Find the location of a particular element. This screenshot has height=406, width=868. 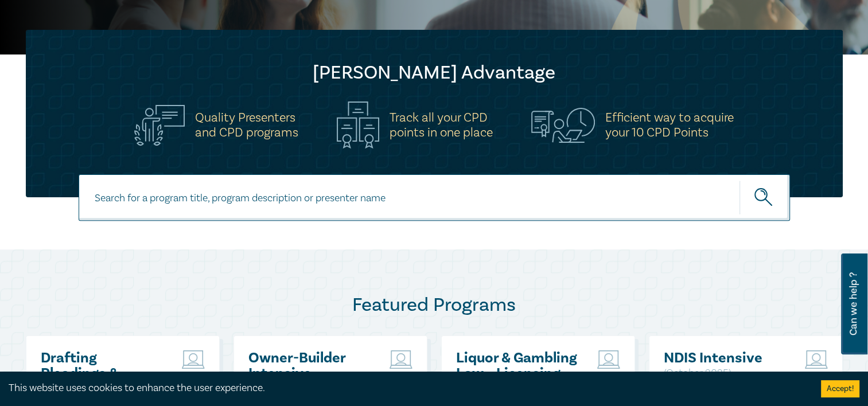

a: Liquor & Gambling Law – Licensing, Compliance & Regulations is located at coordinates (517, 373).